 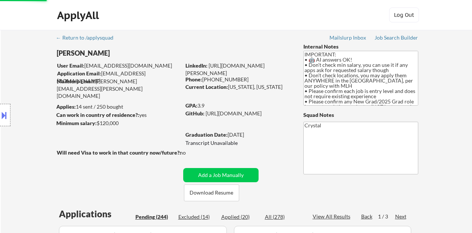 What do you see at coordinates (367, 216) in the screenshot?
I see `div: Back` at bounding box center [367, 216].